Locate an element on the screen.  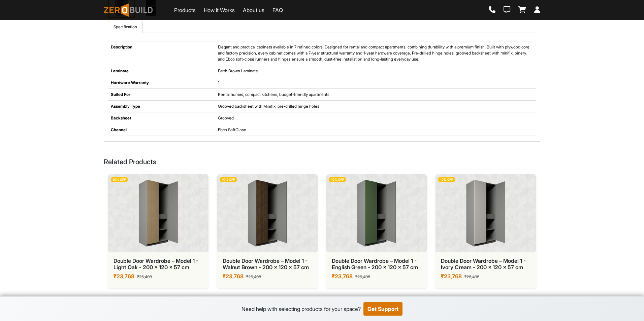
img: Double Door Wardrobe – Model 1 - Light Oak - 200 x 120 x 57 cm is located at coordinates (158, 214).